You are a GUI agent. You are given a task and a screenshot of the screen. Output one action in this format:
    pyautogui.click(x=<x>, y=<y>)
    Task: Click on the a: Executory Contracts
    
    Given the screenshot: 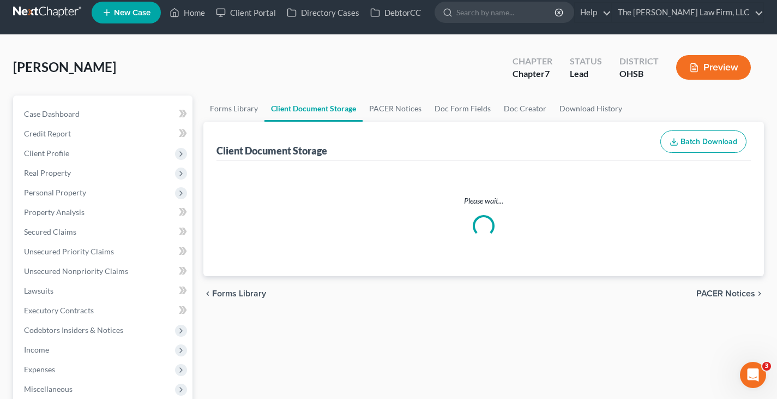 What is the action you would take?
    pyautogui.click(x=104, y=310)
    